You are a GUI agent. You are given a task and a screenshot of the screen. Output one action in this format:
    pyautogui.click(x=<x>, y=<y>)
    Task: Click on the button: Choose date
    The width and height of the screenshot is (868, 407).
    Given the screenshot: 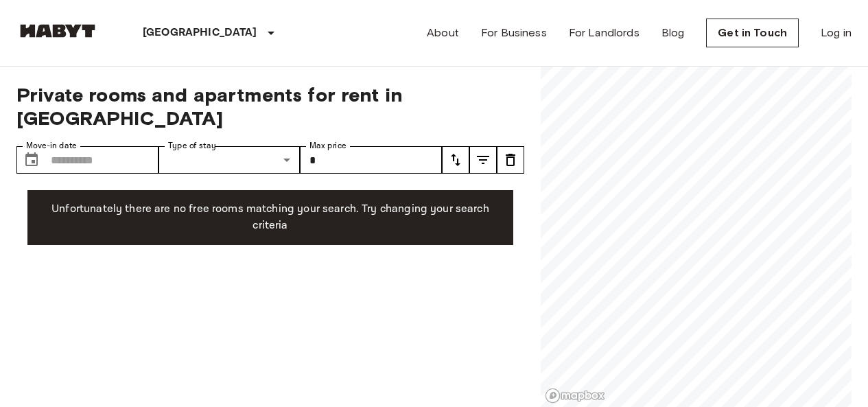 What is the action you would take?
    pyautogui.click(x=32, y=160)
    